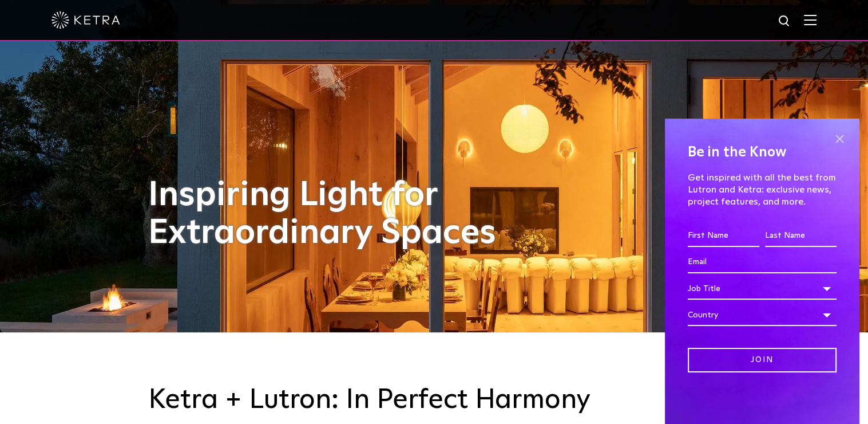 The image size is (868, 424). Describe the element at coordinates (723, 236) in the screenshot. I see `input: First Name` at that location.